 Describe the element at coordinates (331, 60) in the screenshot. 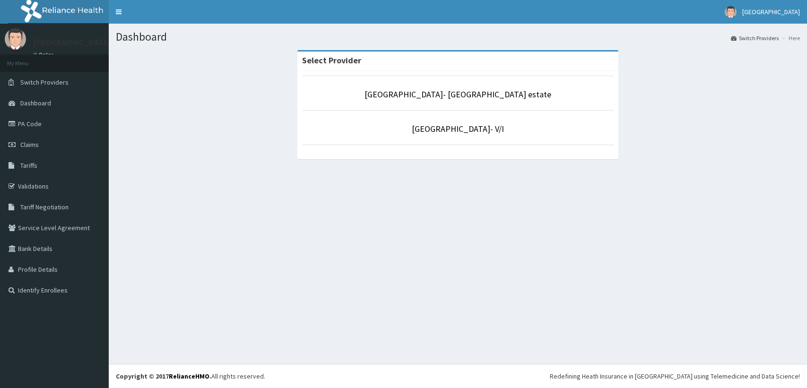

I see `strong: Select Provider` at that location.